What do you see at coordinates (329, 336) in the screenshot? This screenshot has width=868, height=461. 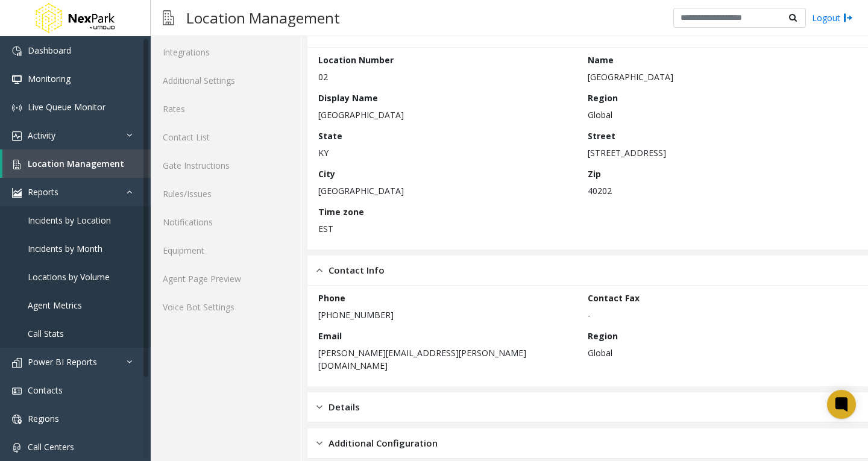 I see `label: Email` at bounding box center [329, 336].